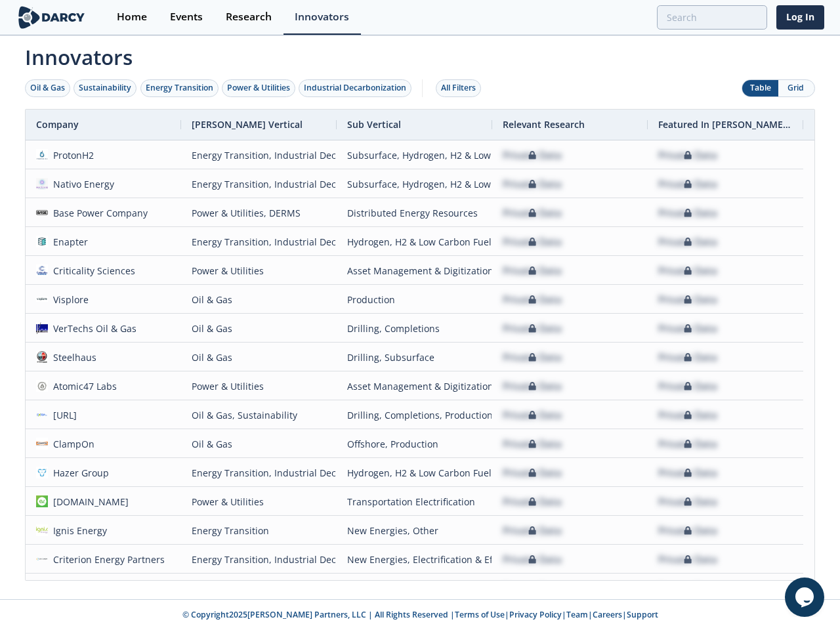 The image size is (840, 630). What do you see at coordinates (105, 88) in the screenshot?
I see `div: Sustainability` at bounding box center [105, 88].